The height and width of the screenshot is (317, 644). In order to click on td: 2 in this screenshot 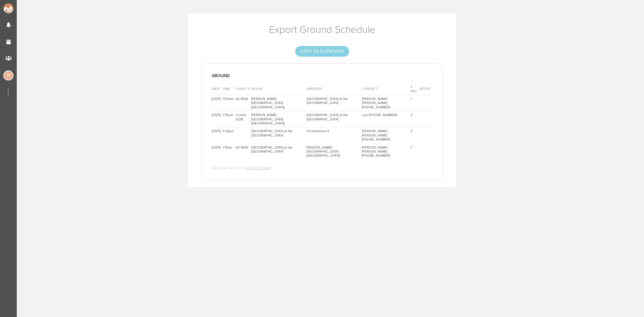, I will do `click(415, 120)`.